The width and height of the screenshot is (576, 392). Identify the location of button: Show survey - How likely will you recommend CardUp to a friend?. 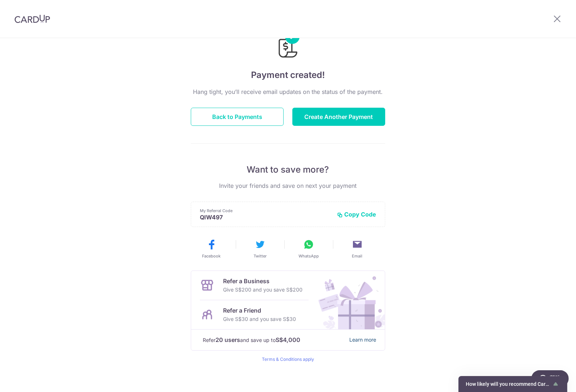
(513, 384).